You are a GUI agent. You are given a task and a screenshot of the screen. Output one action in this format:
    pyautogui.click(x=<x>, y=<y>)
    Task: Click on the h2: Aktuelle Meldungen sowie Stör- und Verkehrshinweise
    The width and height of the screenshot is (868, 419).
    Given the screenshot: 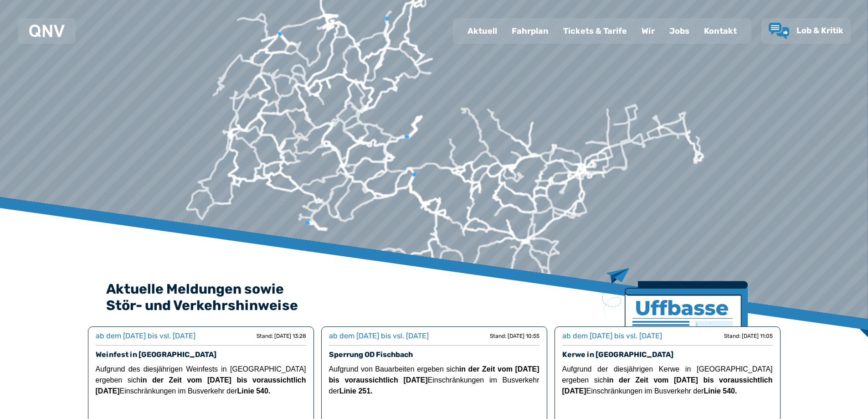 What is the action you would take?
    pyautogui.click(x=434, y=297)
    